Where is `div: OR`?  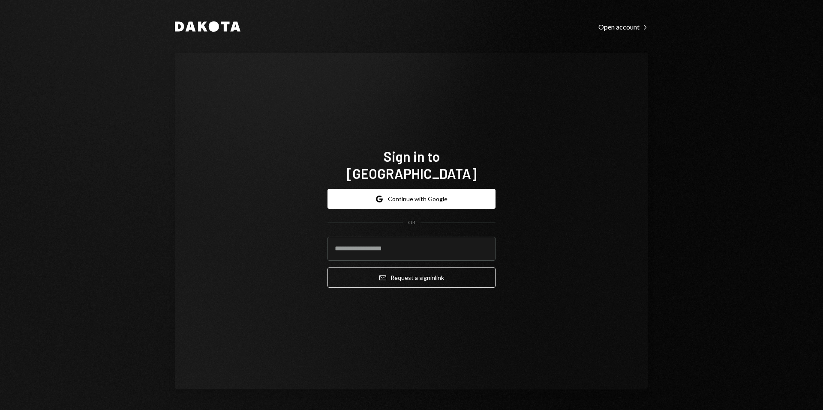 div: OR is located at coordinates (411, 223).